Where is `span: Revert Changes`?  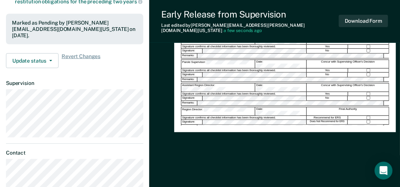 span: Revert Changes is located at coordinates (81, 61).